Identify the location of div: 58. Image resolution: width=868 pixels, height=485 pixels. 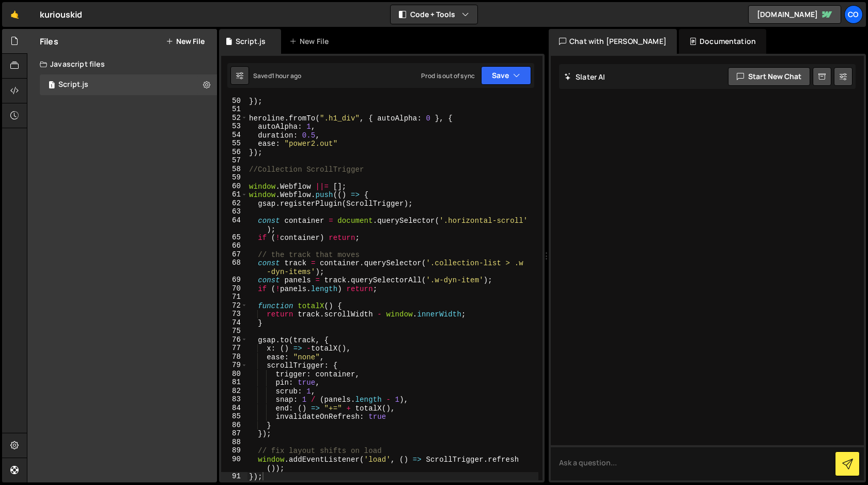
(235, 169).